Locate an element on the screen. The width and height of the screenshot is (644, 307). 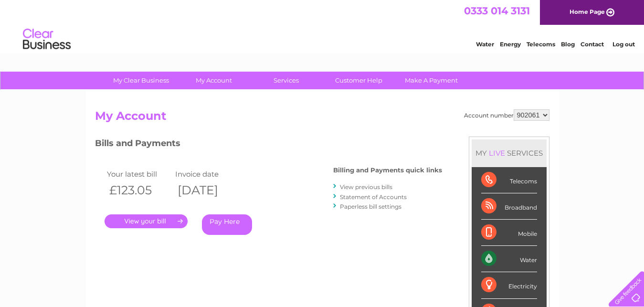
a: Blog is located at coordinates (568, 44).